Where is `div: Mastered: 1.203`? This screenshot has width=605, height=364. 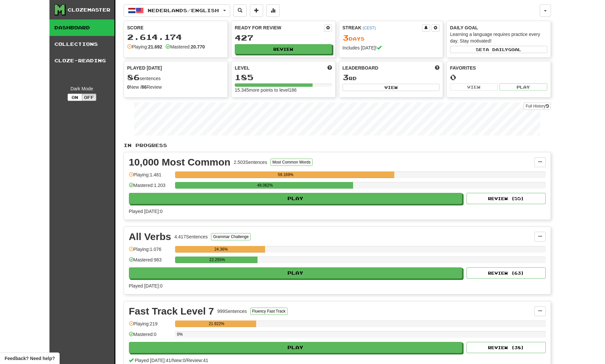 div: Mastered: 1.203 is located at coordinates (151, 187).